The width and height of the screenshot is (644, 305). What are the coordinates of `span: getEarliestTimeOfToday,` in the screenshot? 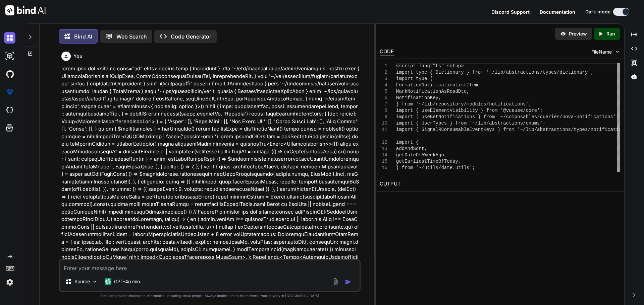 It's located at (429, 162).